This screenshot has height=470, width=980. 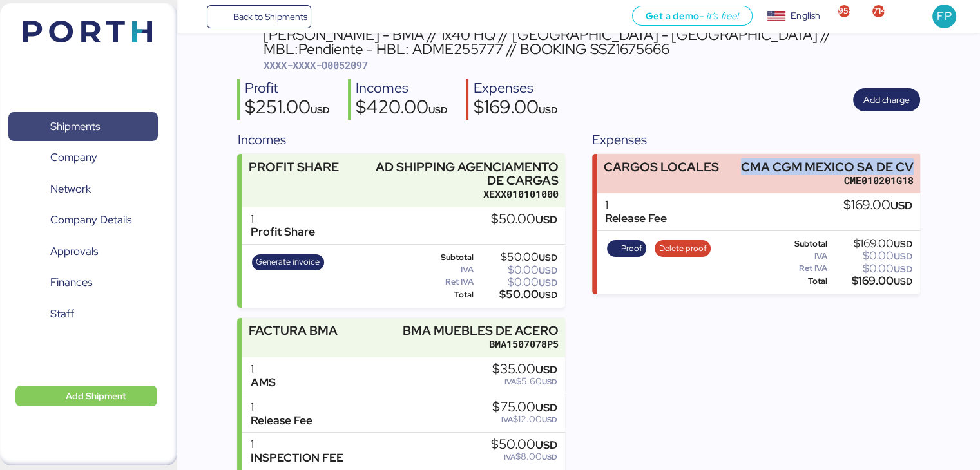 I want to click on a: Finances, so click(x=83, y=283).